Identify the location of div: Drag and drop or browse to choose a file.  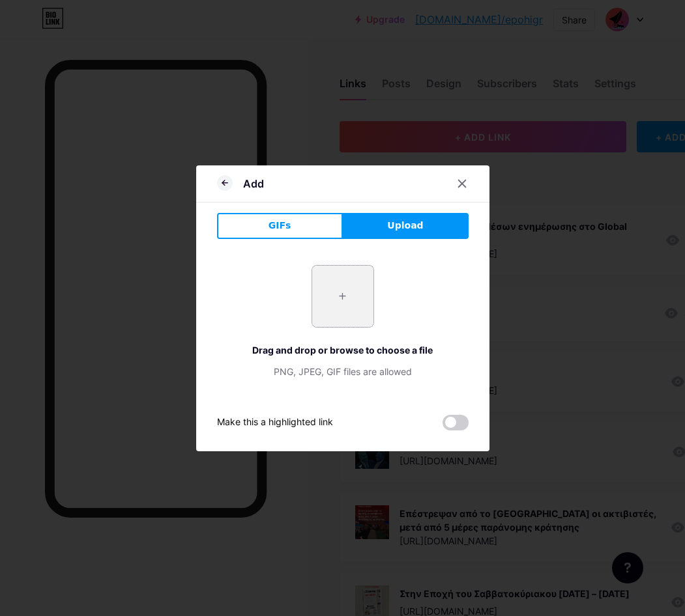
(343, 350).